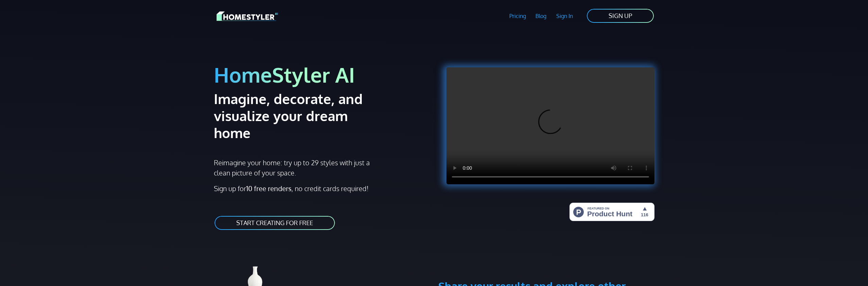  I want to click on img: HomeStyler AI logo, so click(247, 16).